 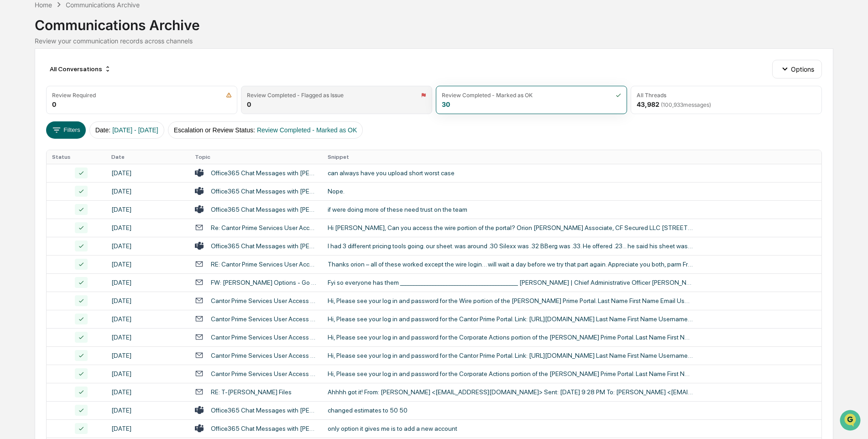 I want to click on span: Data Lookup, so click(x=38, y=137).